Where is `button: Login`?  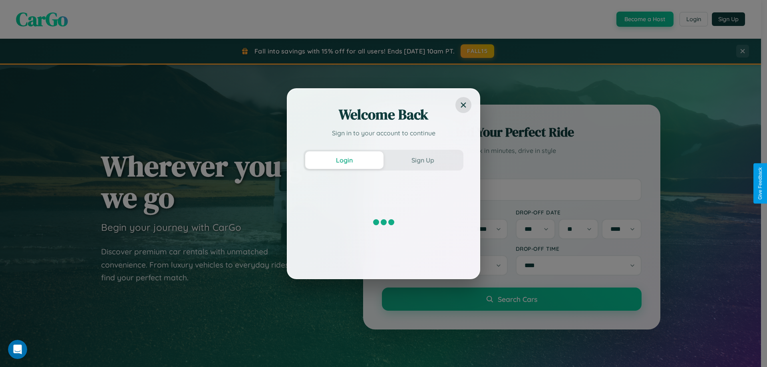
button: Login is located at coordinates (345, 160).